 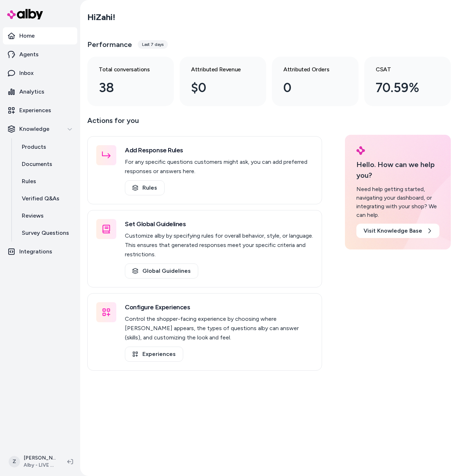 What do you see at coordinates (46, 164) in the screenshot?
I see `a: Documents` at bounding box center [46, 164].